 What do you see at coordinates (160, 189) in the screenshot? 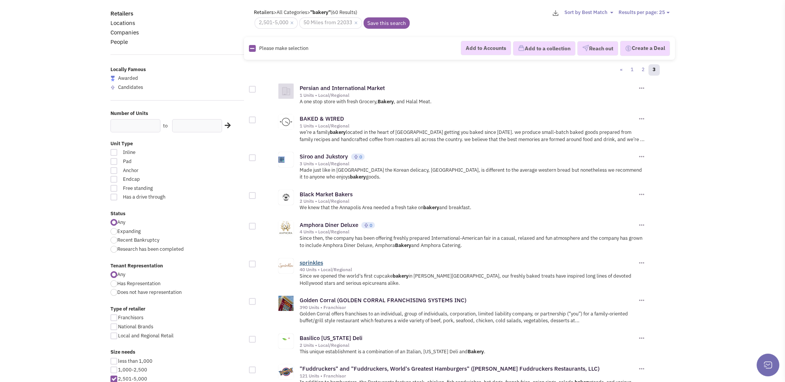
I see `span: Free standing` at bounding box center [160, 189].